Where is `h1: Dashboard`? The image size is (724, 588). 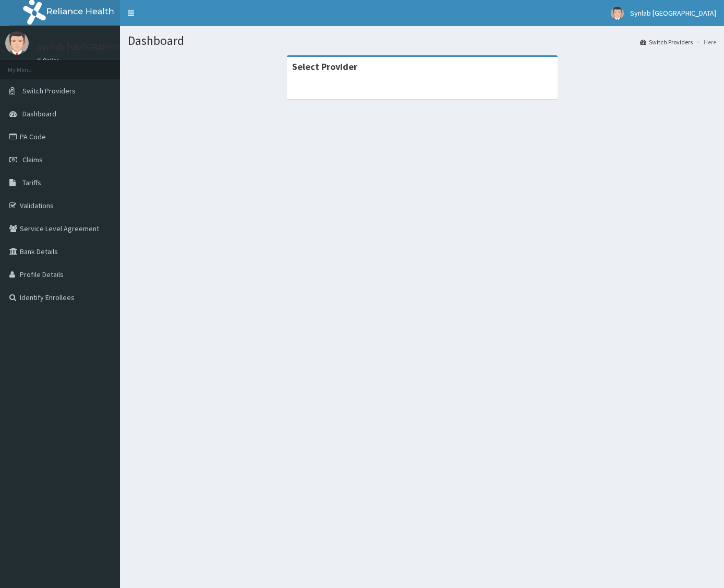 h1: Dashboard is located at coordinates (422, 41).